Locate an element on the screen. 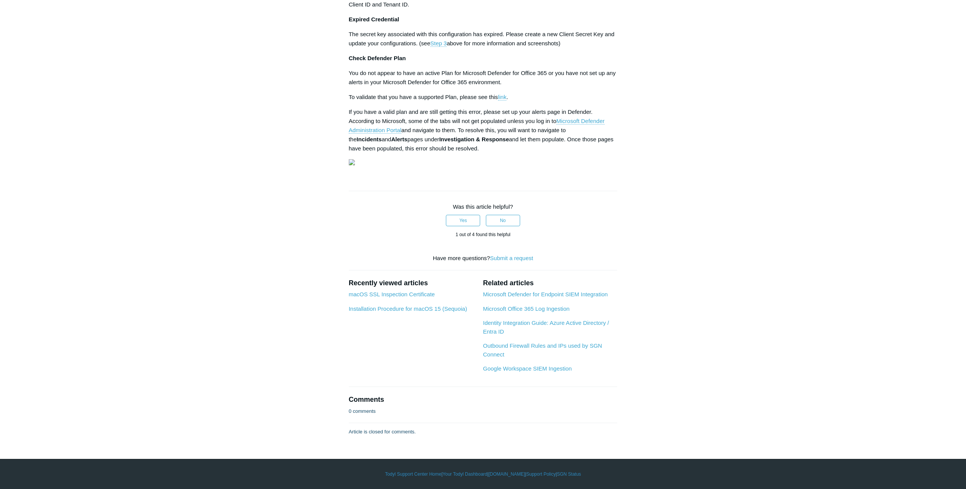  span: 1 out of 4 found this helpful is located at coordinates (483, 234).